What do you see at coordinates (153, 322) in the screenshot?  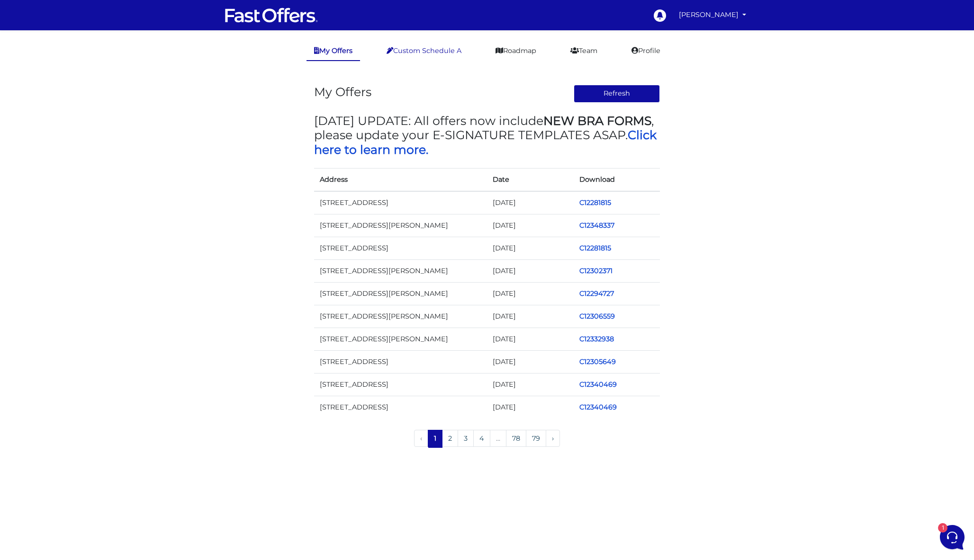 I see `p: Help` at bounding box center [153, 322].